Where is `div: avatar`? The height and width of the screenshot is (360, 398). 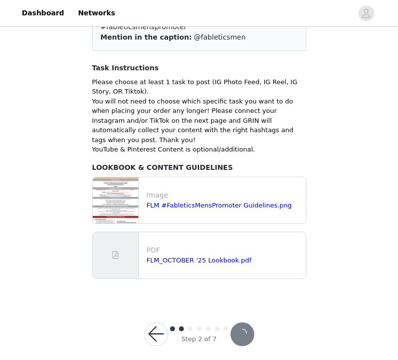
div: avatar is located at coordinates (366, 13).